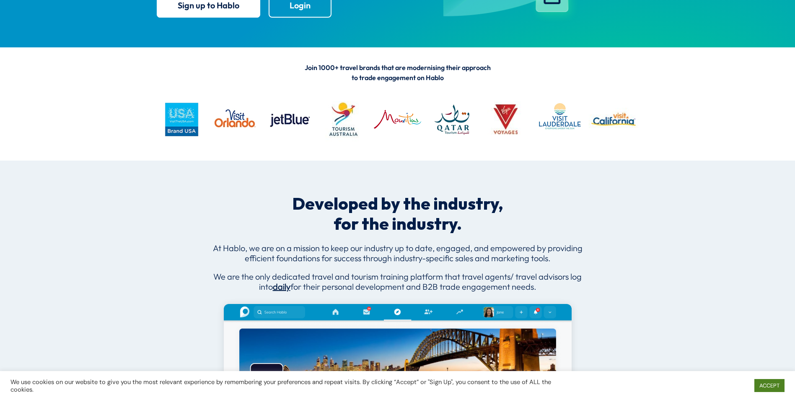 Image resolution: width=795 pixels, height=400 pixels. Describe the element at coordinates (451, 119) in the screenshot. I see `img: QATAR` at that location.